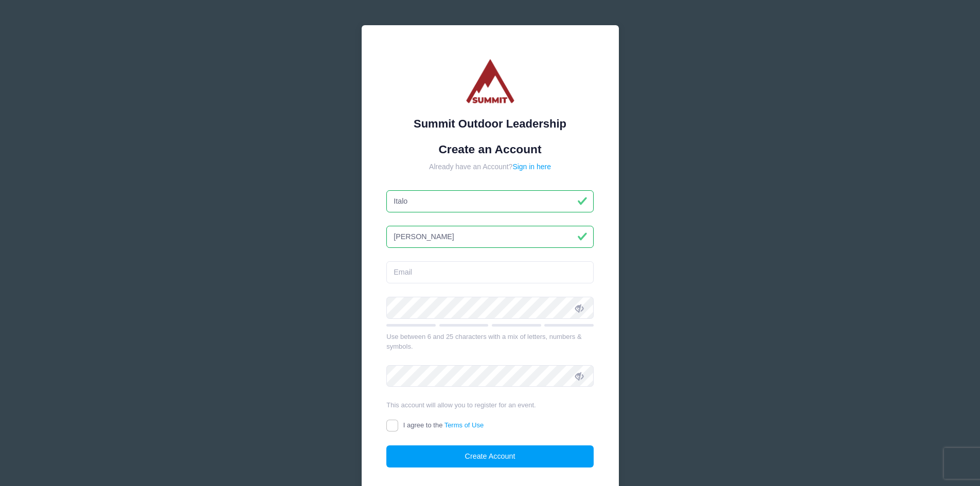  I want to click on input: First Name, so click(490, 201).